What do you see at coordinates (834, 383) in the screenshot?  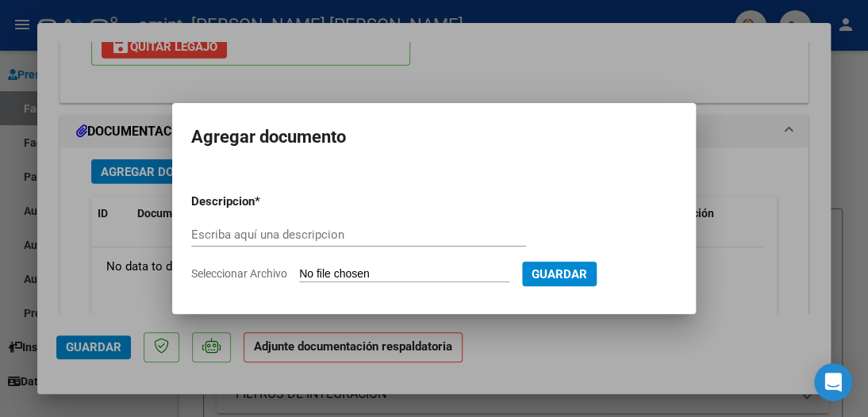 I see `div: Open Intercom Messenger` at bounding box center [834, 383].